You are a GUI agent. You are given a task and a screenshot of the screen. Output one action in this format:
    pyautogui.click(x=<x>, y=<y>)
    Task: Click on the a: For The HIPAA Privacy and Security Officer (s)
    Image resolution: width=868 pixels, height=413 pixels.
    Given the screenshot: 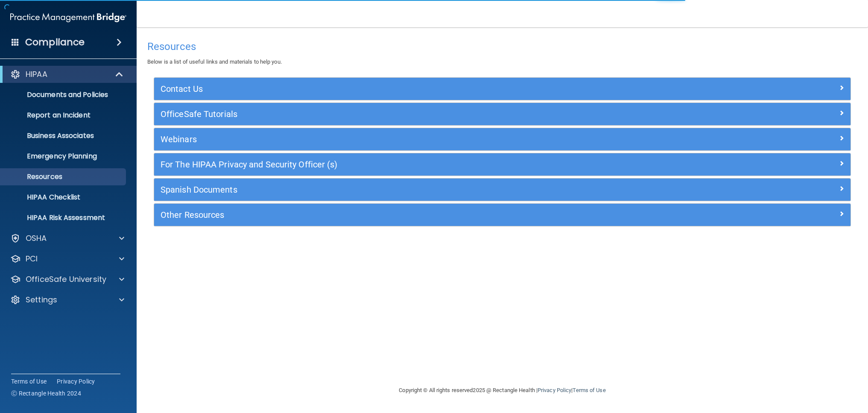 What is the action you would take?
    pyautogui.click(x=502, y=164)
    